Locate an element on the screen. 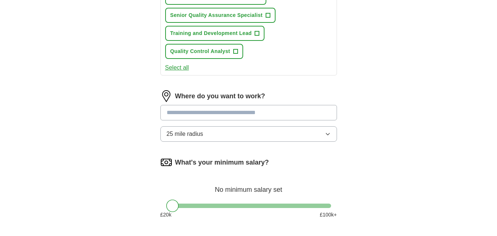 Image resolution: width=497 pixels, height=236 pixels. span: Senior Quality Assurance Specialist is located at coordinates (217, 15).